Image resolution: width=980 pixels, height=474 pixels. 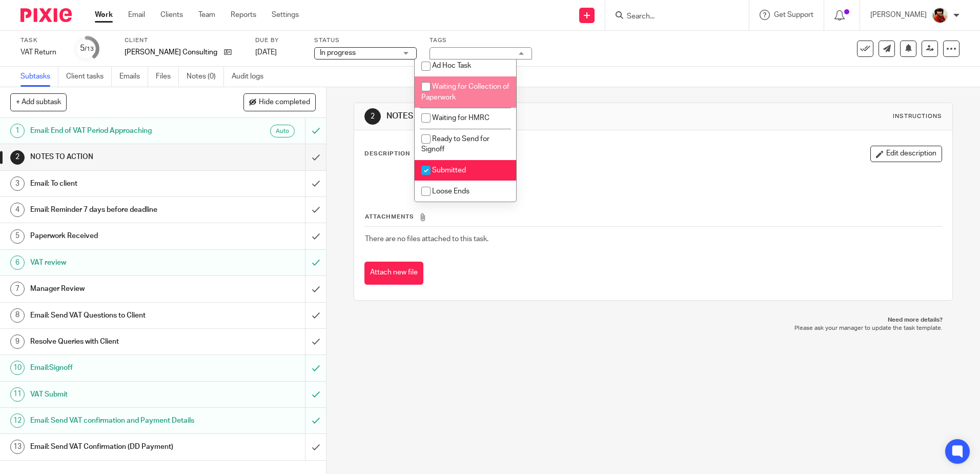 I want to click on label: Status, so click(x=366, y=40).